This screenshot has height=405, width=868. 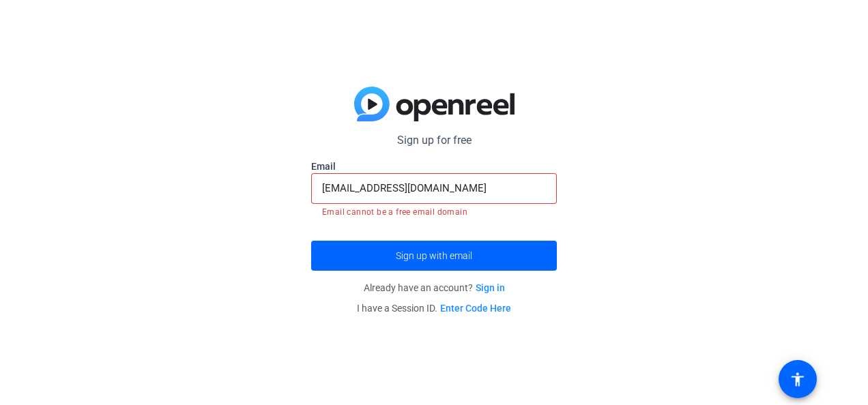 I want to click on mat-error: Email cannot be a free email domain, so click(x=434, y=211).